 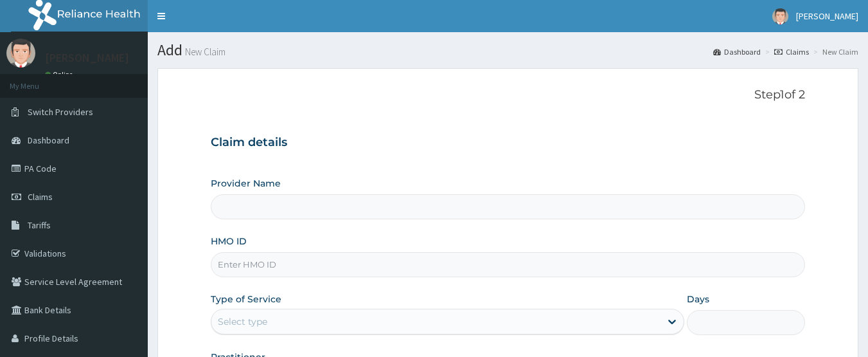 What do you see at coordinates (204, 52) in the screenshot?
I see `small: New Claim` at bounding box center [204, 52].